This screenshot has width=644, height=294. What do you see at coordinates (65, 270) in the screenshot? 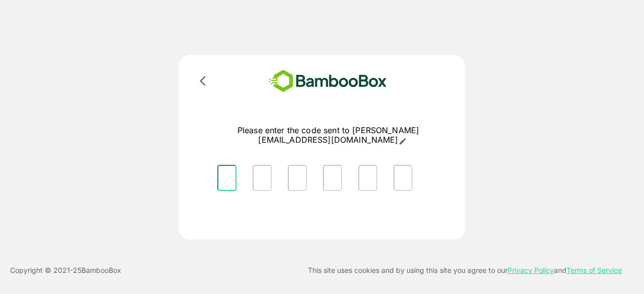
I see `p: Copyright © 2021- 25 BambooBox` at bounding box center [65, 270].